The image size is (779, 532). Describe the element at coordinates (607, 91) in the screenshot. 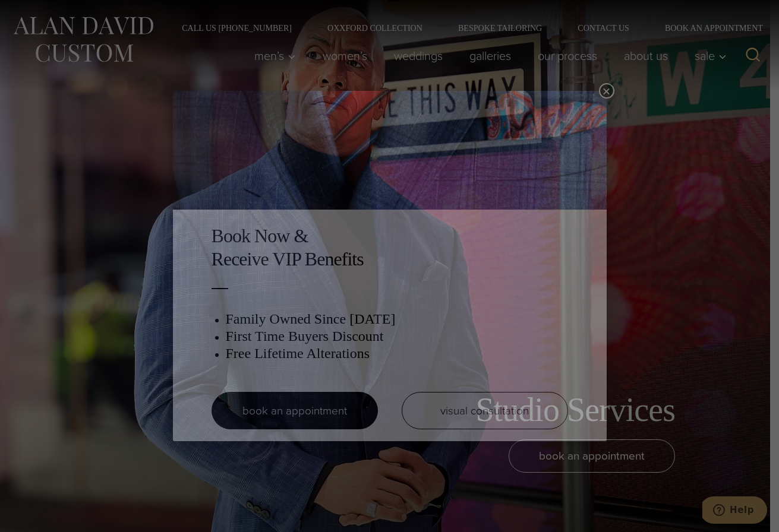

I see `button: Close` at that location.